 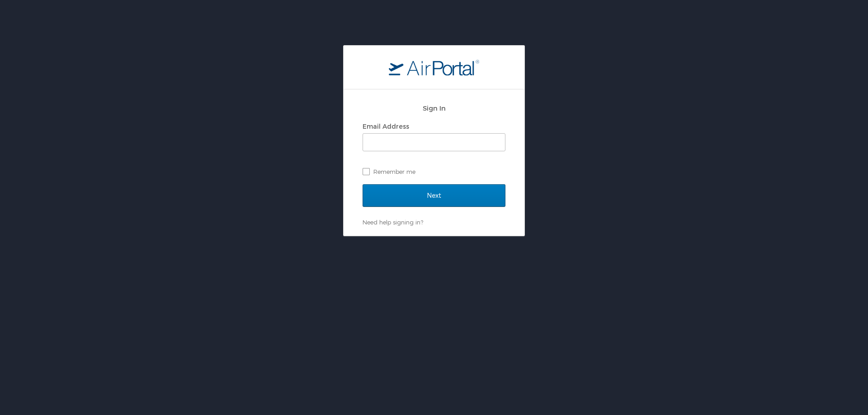 I want to click on a: Need help signing in?, so click(x=393, y=223).